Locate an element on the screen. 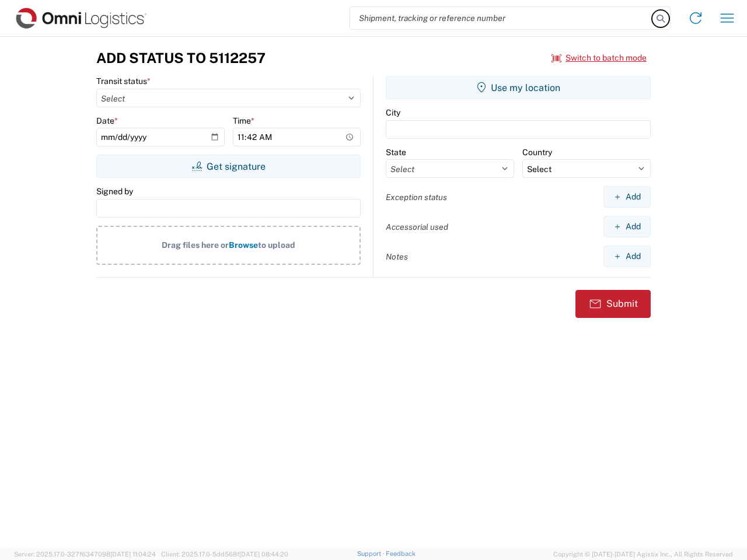  input: Shipment, tracking or reference number is located at coordinates (502, 18).